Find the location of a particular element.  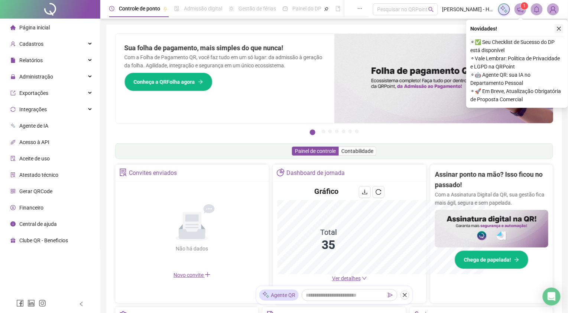

span: bell is located at coordinates (537, 9).